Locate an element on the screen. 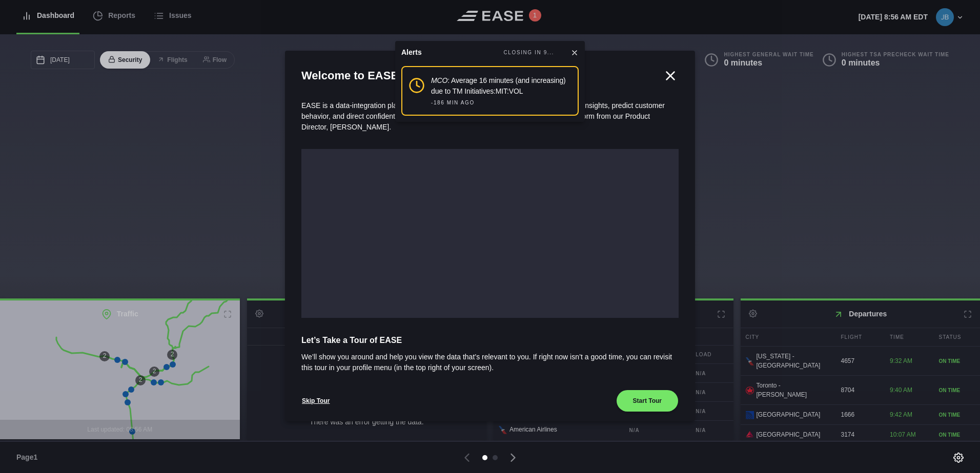 The image size is (980, 473). div: CLOSING IN 9... is located at coordinates (529, 53).